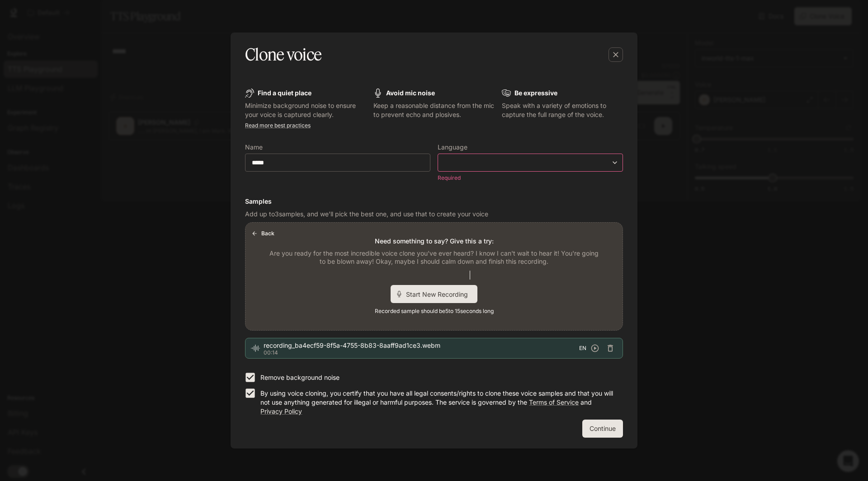 The image size is (868, 481). I want to click on h6: Samples, so click(434, 201).